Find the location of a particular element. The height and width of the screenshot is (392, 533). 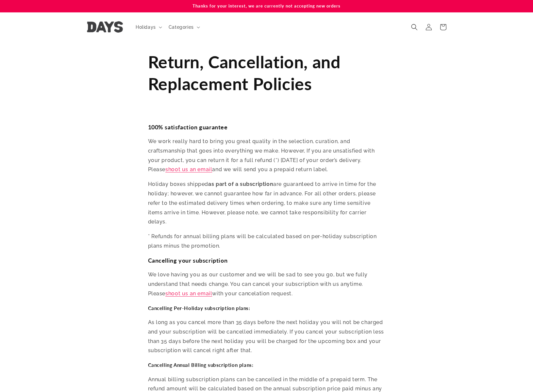

strong: as part of a subscription is located at coordinates (241, 184).